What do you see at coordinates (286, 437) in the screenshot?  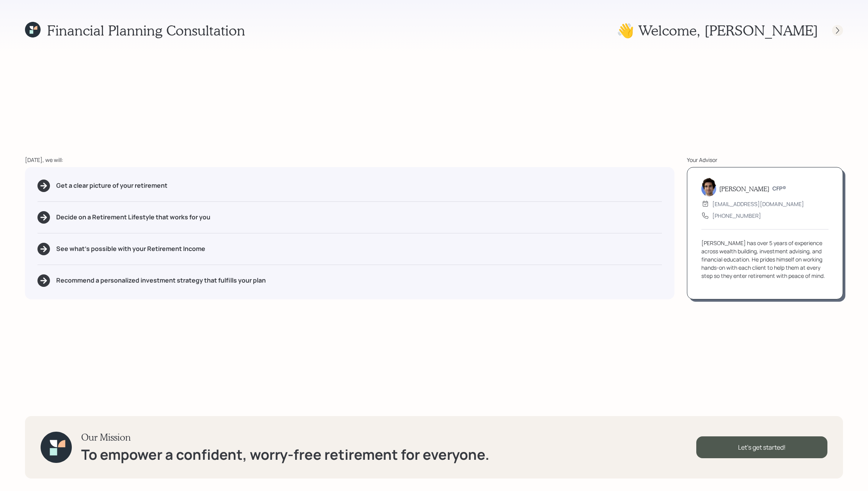 I see `h3: Our Mission` at bounding box center [286, 437].